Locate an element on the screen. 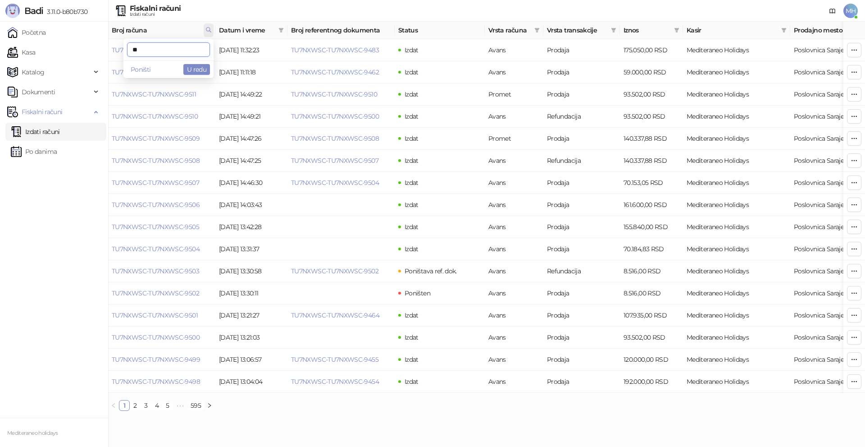 This screenshot has width=865, height=447. li: 2 is located at coordinates (135, 405).